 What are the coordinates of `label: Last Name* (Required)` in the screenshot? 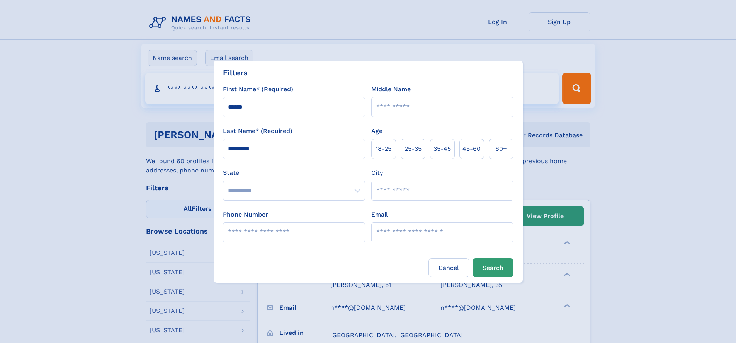 It's located at (258, 131).